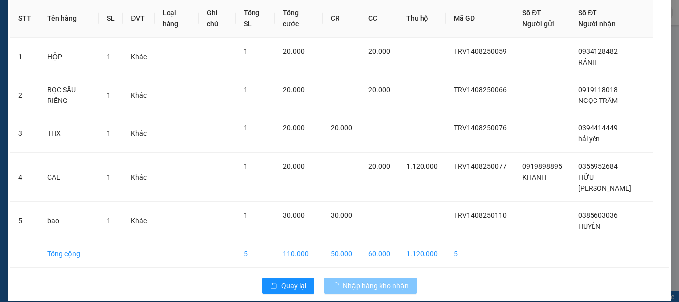 The height and width of the screenshot is (302, 679). Describe the element at coordinates (480, 215) in the screenshot. I see `span: TRV1408250110` at that location.